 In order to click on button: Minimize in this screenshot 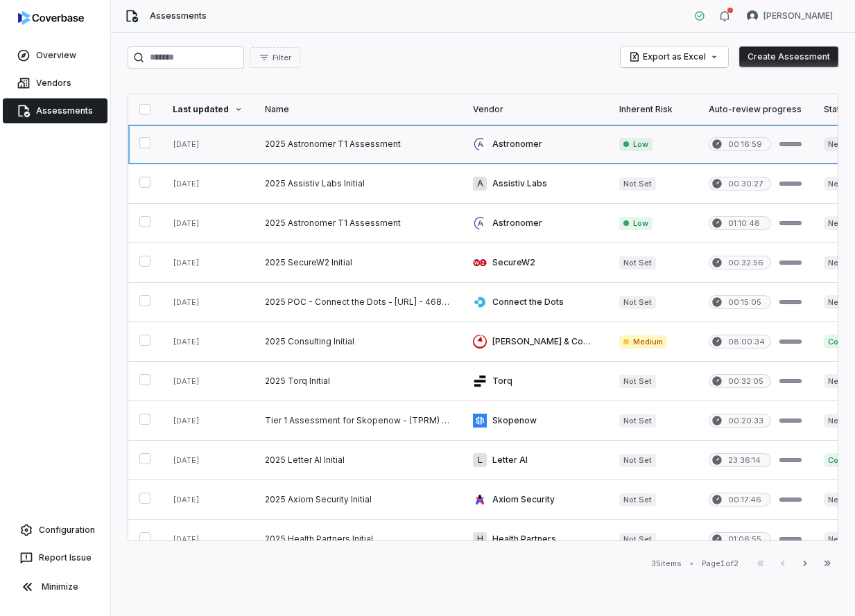, I will do `click(55, 587)`.